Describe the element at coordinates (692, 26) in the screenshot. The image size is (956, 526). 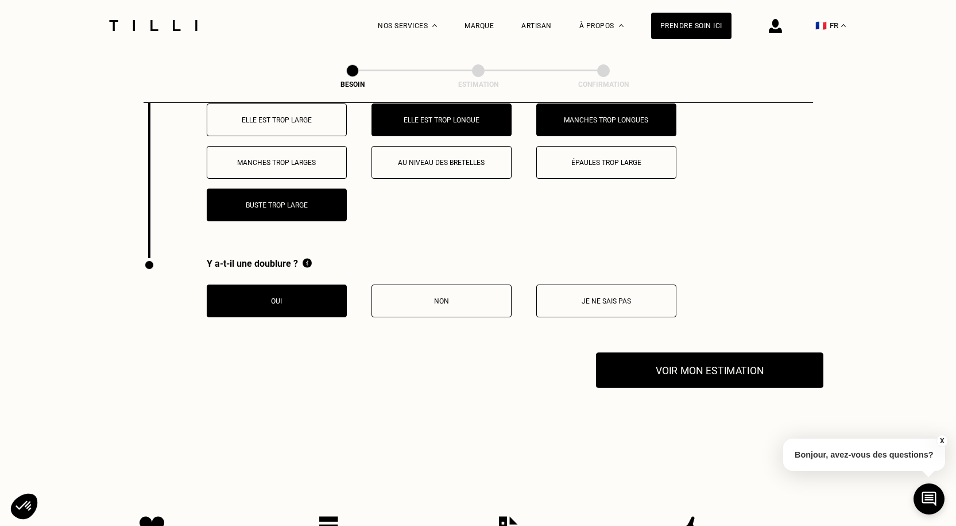
I see `a: Prendre soin ici` at that location.